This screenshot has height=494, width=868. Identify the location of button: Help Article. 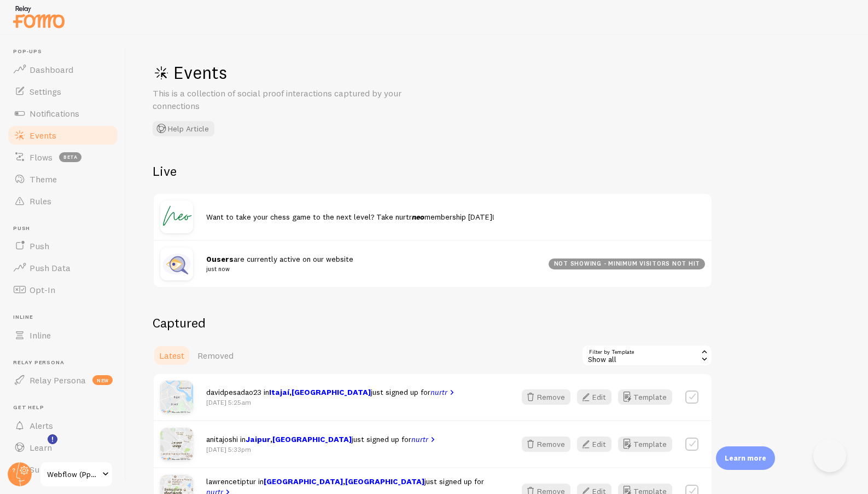
(183, 128).